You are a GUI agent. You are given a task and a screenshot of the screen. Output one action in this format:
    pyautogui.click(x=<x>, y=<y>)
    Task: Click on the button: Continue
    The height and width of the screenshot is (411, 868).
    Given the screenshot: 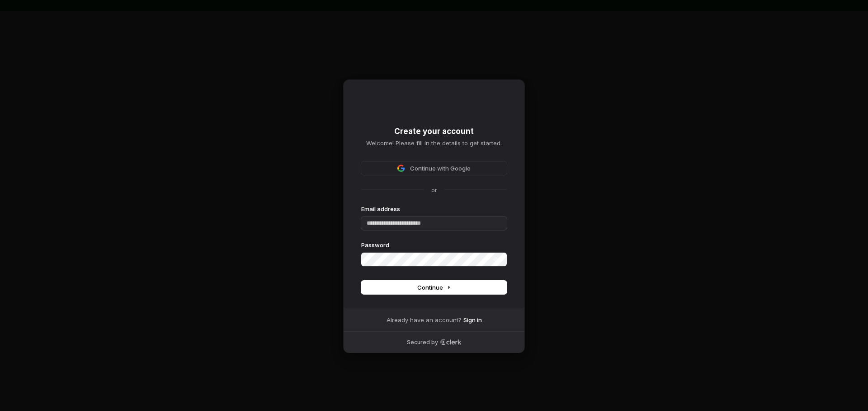 What is the action you would take?
    pyautogui.click(x=434, y=288)
    